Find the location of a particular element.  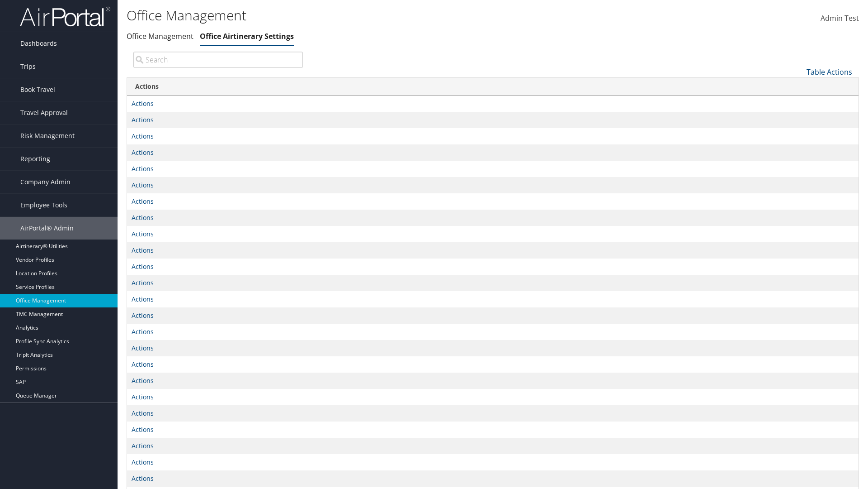

span: Company Admin is located at coordinates (45, 182).